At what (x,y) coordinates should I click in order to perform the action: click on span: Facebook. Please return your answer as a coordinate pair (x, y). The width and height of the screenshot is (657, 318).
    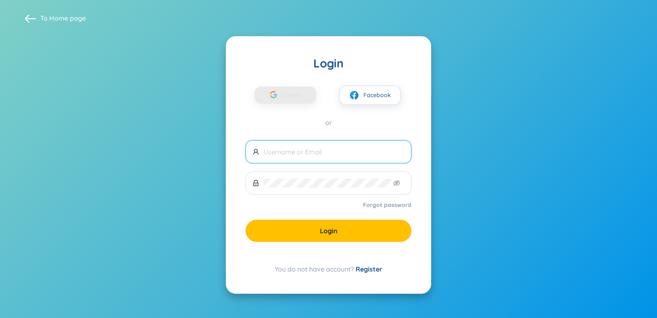
    Looking at the image, I should click on (377, 95).